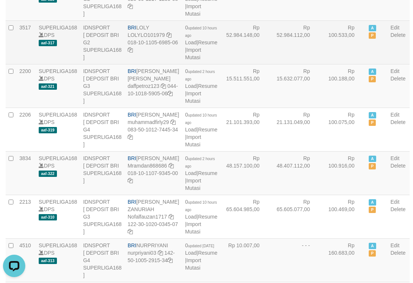 The height and width of the screenshot is (283, 413). What do you see at coordinates (169, 35) in the screenshot?
I see `a: Copy LOLYLO101979 to clipboard` at bounding box center [169, 35].